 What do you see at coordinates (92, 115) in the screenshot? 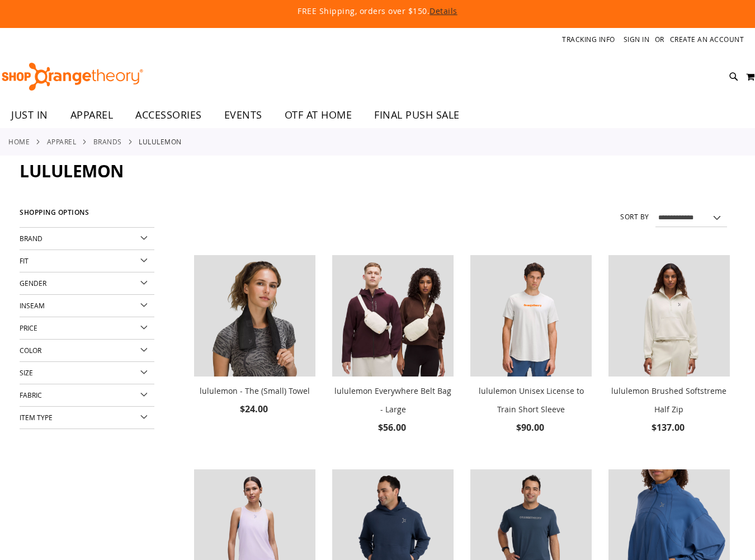
I see `span: APPAREL` at bounding box center [92, 115].